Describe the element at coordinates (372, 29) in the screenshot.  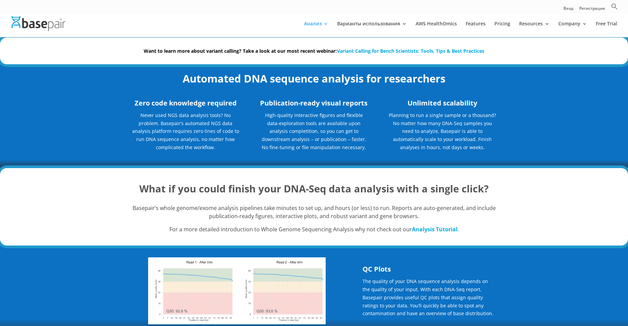
I see `a: Варианты использования` at that location.